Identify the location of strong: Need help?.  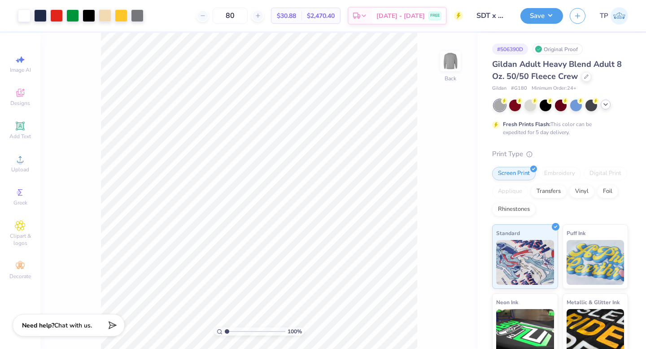
(38, 325).